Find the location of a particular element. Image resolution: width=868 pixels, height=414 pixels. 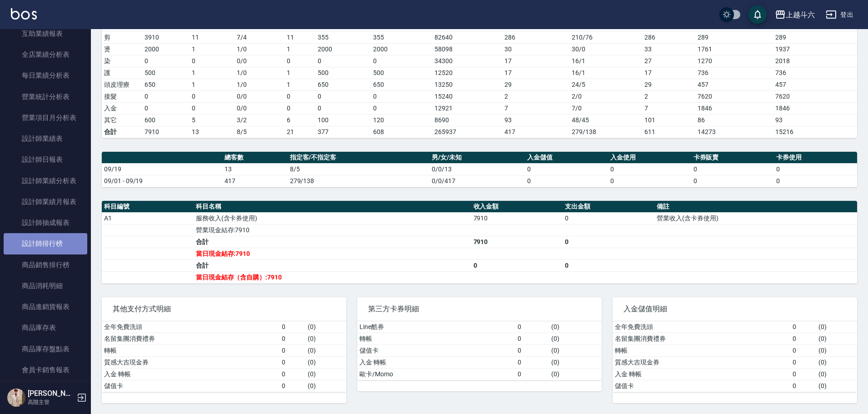

a: 全店業績分析表 is located at coordinates (45, 54).